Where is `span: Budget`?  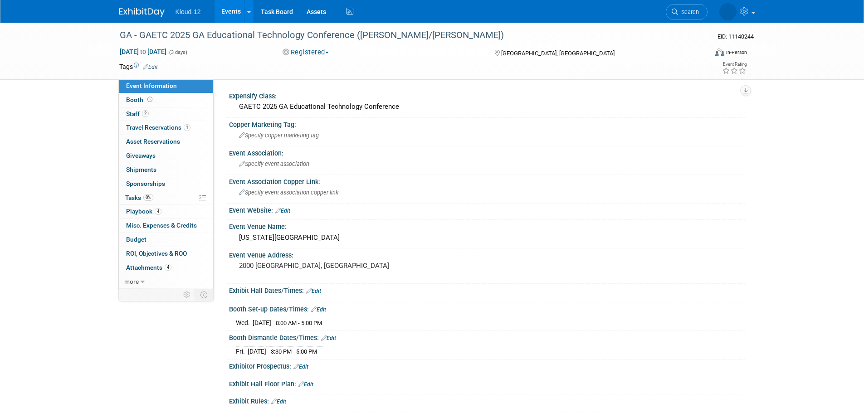
span: Budget is located at coordinates (136, 239).